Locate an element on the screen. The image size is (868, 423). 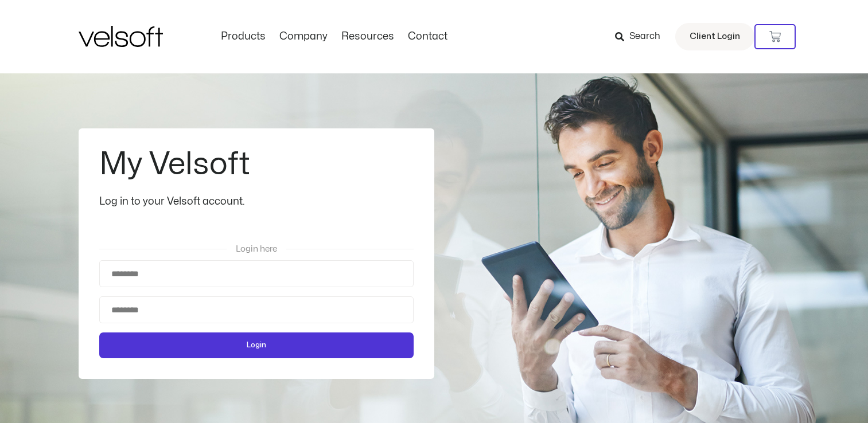
span: Login here is located at coordinates (257, 249).